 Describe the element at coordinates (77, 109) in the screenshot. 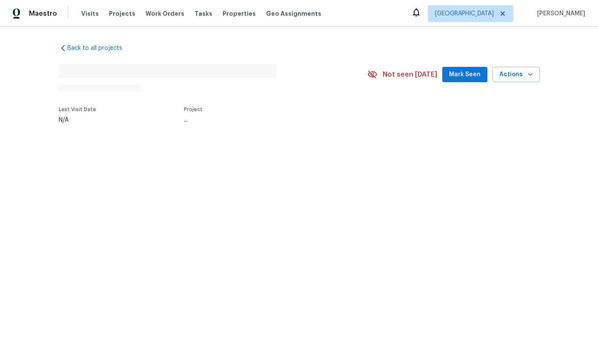

I see `span: Last Visit Date` at that location.